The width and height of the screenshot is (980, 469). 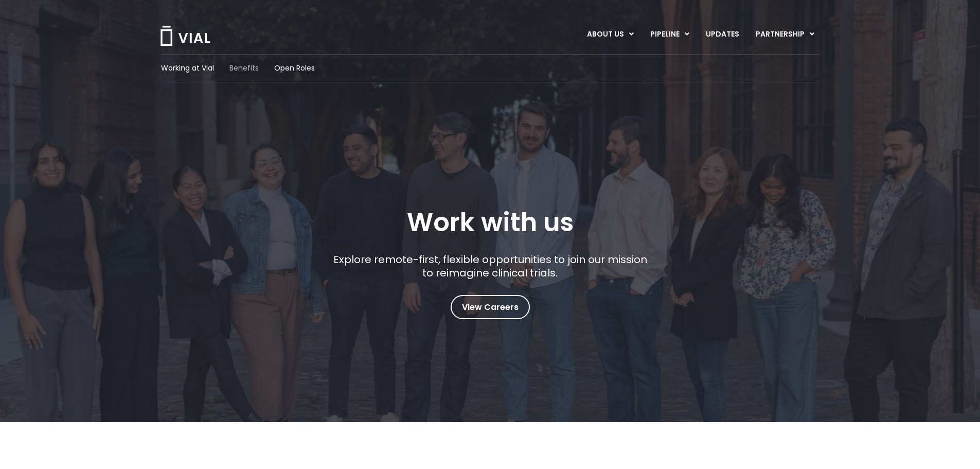 I want to click on span: Open Roles, so click(x=294, y=68).